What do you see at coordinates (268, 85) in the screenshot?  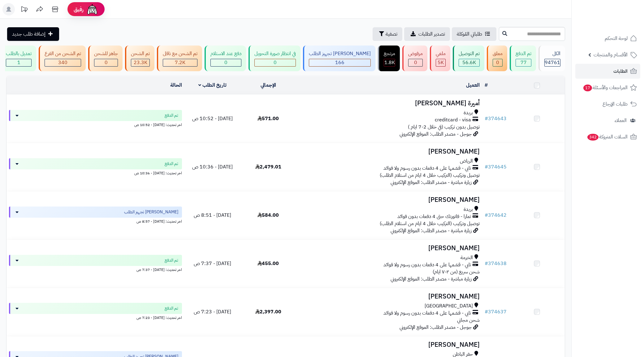 I see `a: الإجمالي` at bounding box center [268, 85].